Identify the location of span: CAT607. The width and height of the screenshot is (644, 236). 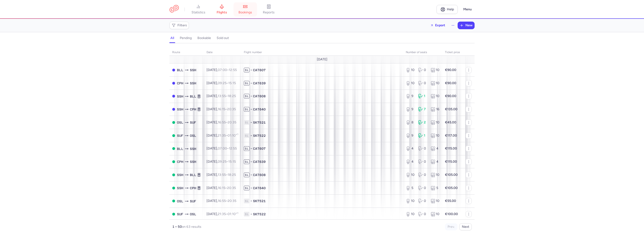
(259, 149).